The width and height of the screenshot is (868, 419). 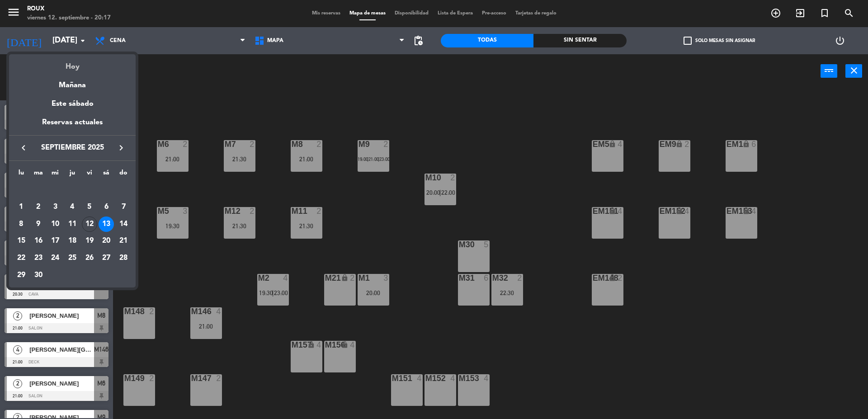 What do you see at coordinates (107, 207) in the screenshot?
I see `td: 6 de septiembre de 2025` at bounding box center [107, 207].